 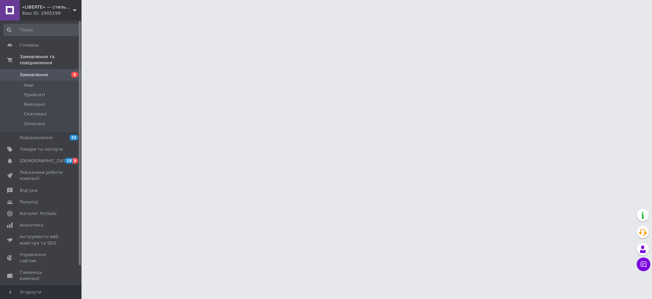 I want to click on span: 5, so click(x=75, y=74).